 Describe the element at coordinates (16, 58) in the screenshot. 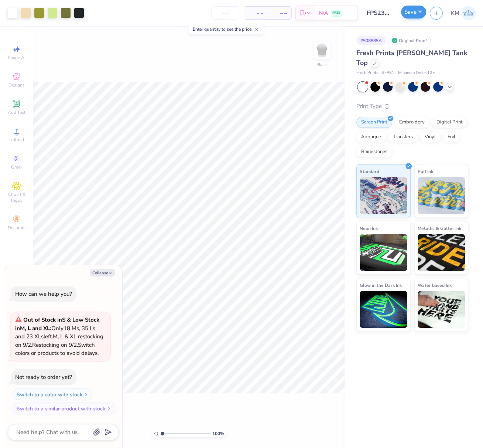

I see `span: Image AI` at that location.